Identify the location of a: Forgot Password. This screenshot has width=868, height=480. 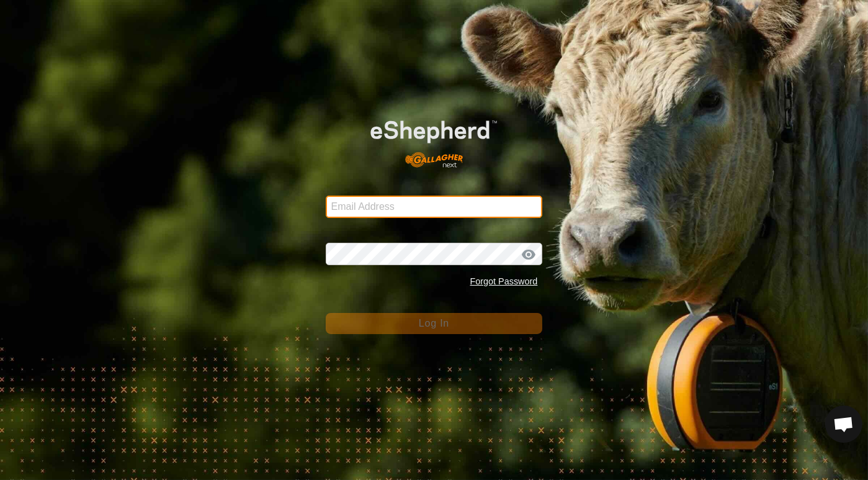
(504, 282).